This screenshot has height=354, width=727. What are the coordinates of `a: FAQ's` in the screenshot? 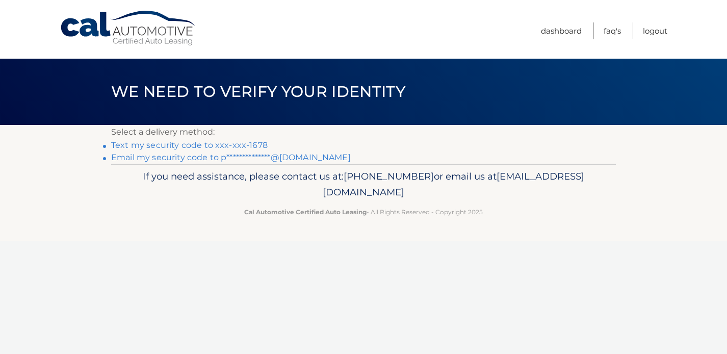 It's located at (612, 31).